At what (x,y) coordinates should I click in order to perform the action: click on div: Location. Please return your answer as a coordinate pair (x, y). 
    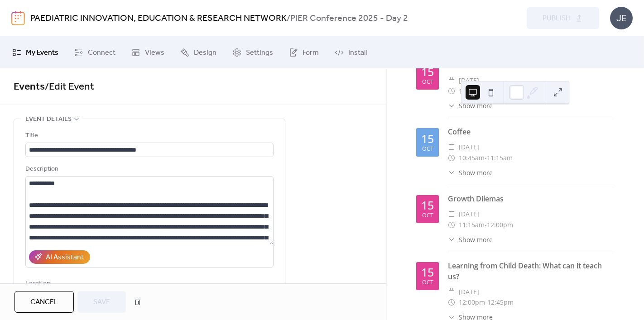
    Looking at the image, I should click on (149, 284).